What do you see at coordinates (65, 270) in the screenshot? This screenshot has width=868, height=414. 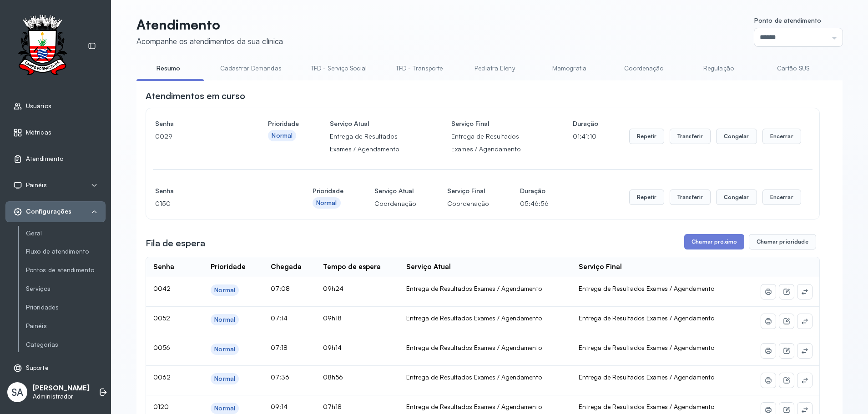 I see `a: Pontos de atendimento` at bounding box center [65, 270].